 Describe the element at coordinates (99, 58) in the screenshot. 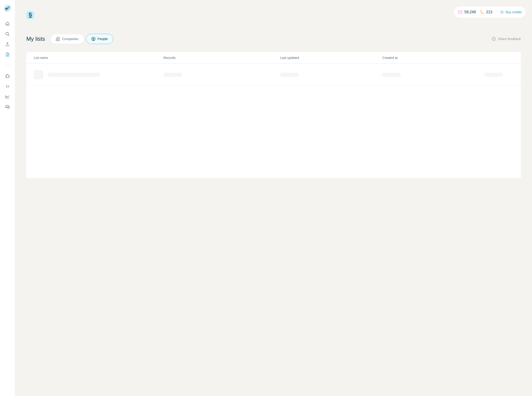

I see `p: List name` at that location.